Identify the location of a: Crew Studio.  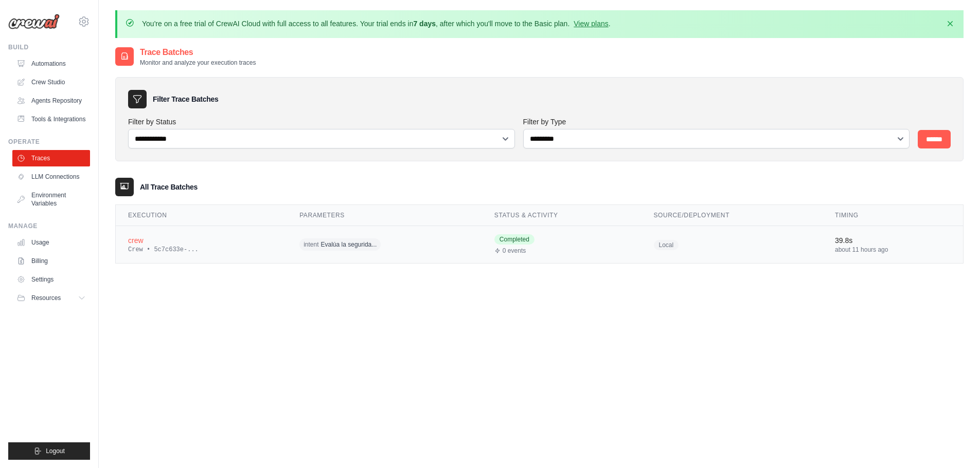
(51, 82).